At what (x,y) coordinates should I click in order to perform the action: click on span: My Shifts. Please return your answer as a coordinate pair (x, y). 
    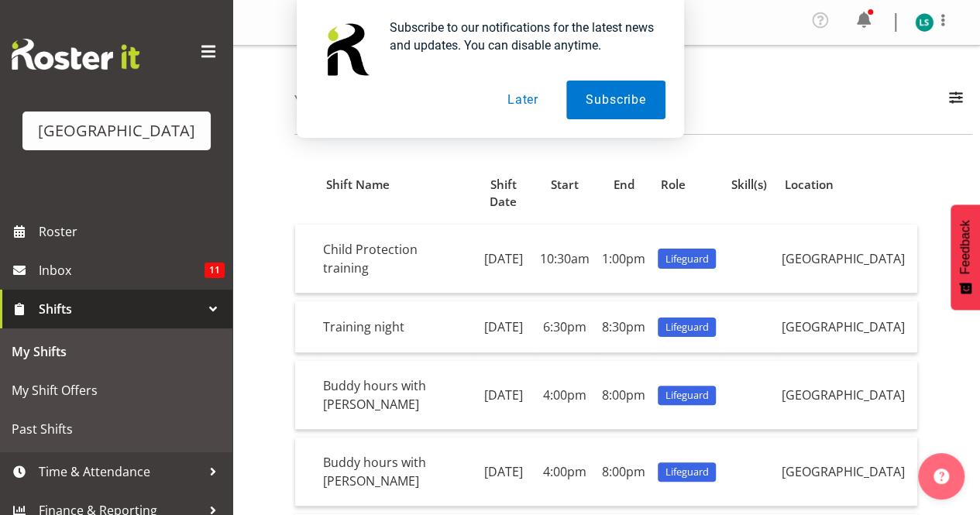
    Looking at the image, I should click on (116, 352).